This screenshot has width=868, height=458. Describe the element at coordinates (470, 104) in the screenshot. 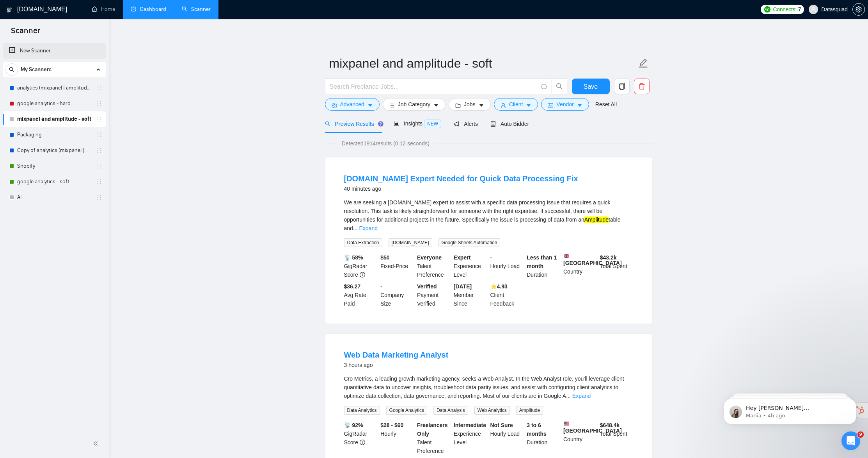

I see `button: folderJobscaret-down` at that location.